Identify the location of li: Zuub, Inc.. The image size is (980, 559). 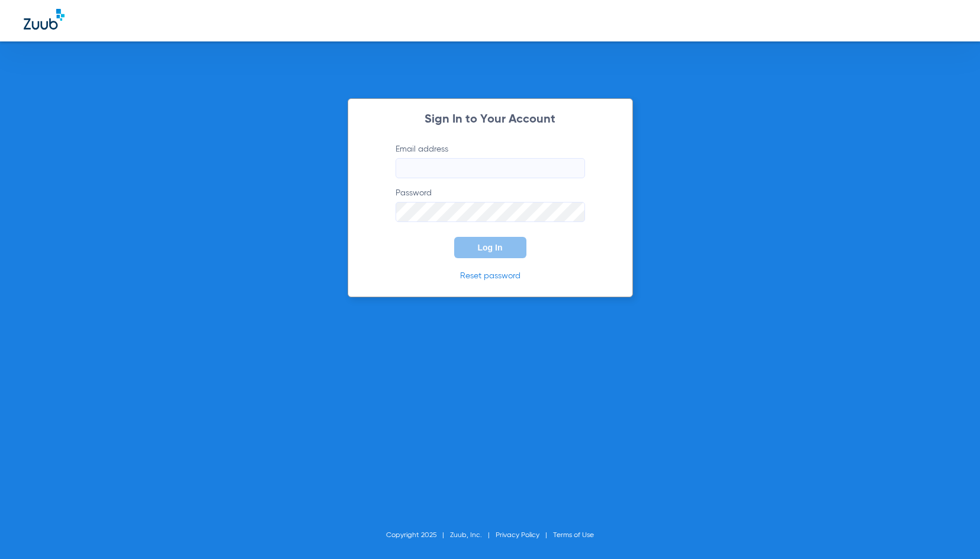
(473, 535).